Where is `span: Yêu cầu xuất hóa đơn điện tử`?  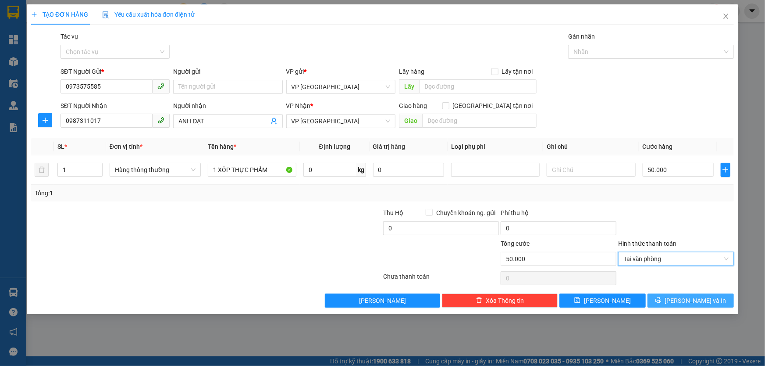 span: Yêu cầu xuất hóa đơn điện tử is located at coordinates (148, 14).